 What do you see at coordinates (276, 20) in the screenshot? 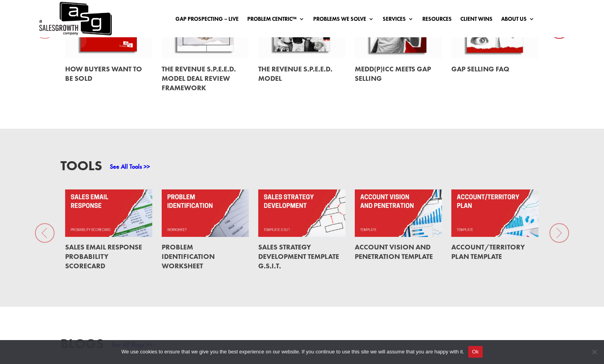
I see `a: Problem Centric™` at bounding box center [276, 20].